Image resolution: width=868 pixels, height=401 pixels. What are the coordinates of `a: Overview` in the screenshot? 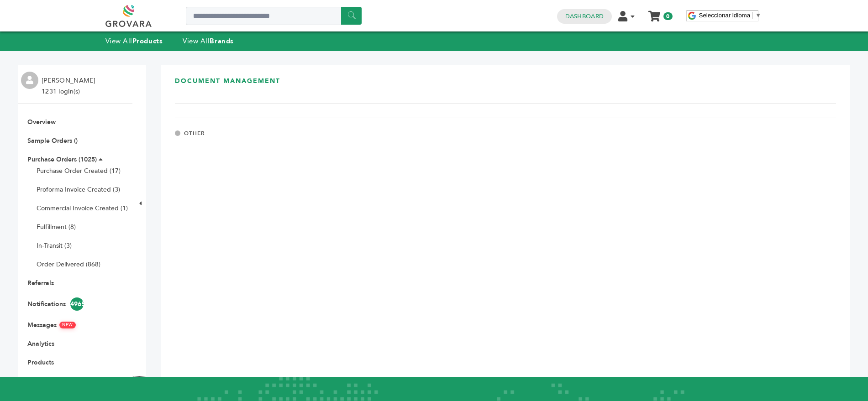 It's located at (42, 122).